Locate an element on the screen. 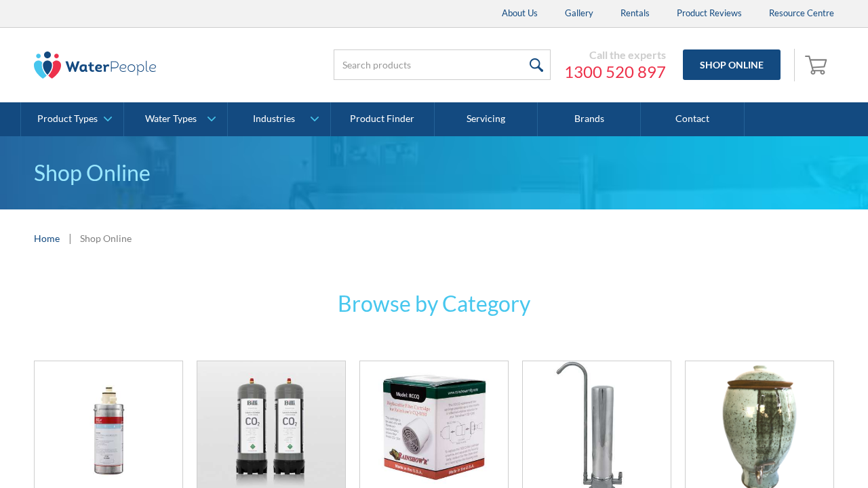 This screenshot has height=488, width=868. a: Home is located at coordinates (47, 238).